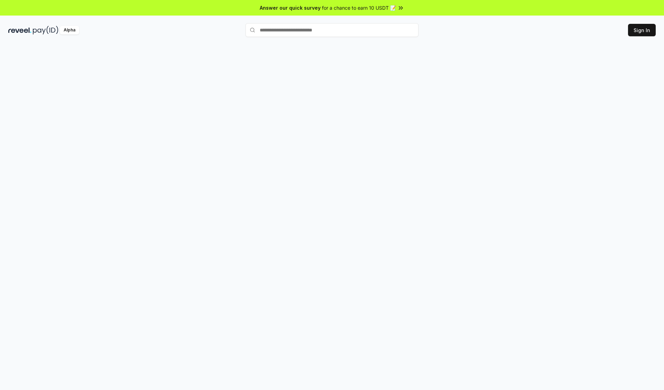 The image size is (664, 390). I want to click on button: Sign In, so click(642, 30).